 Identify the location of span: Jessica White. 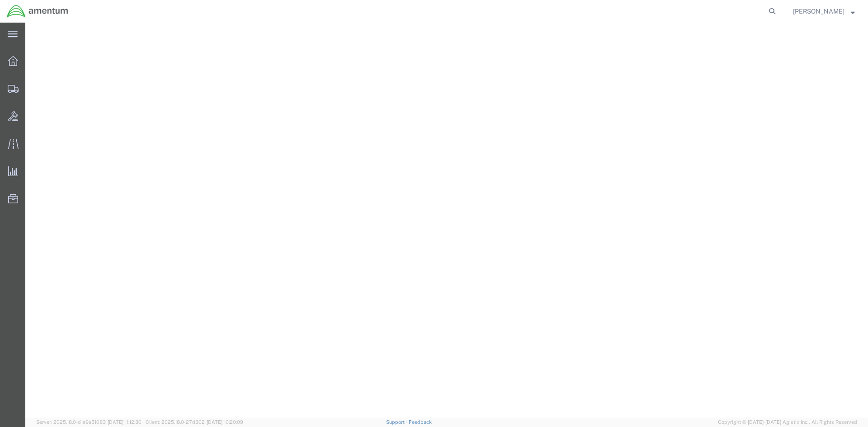
(818, 11).